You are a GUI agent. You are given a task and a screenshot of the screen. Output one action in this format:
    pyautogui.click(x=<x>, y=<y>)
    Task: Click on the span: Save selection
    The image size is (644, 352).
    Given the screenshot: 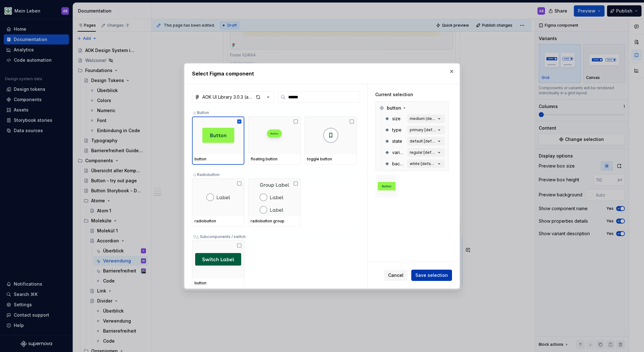 What is the action you would take?
    pyautogui.click(x=431, y=276)
    